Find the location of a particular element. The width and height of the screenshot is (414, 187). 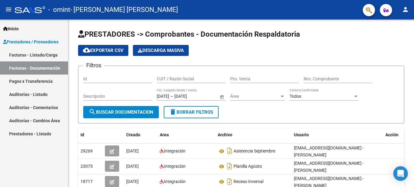

span: Usuario is located at coordinates (301, 135).